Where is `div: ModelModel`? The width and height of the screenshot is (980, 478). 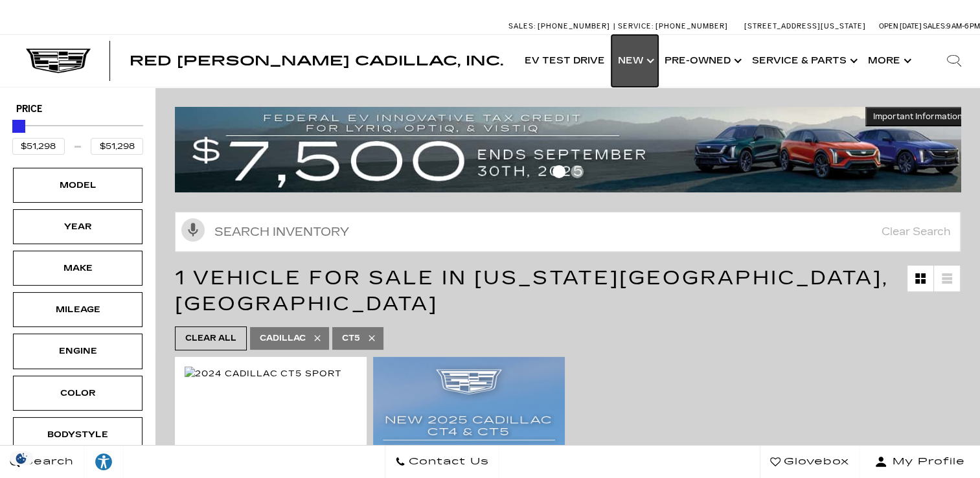
div: ModelModel is located at coordinates (78, 186).